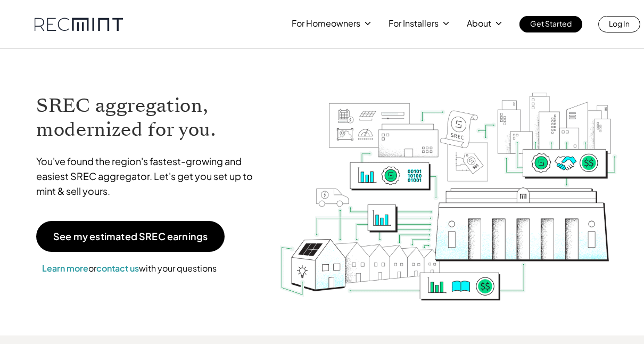  I want to click on p: For Homeowners, so click(326, 23).